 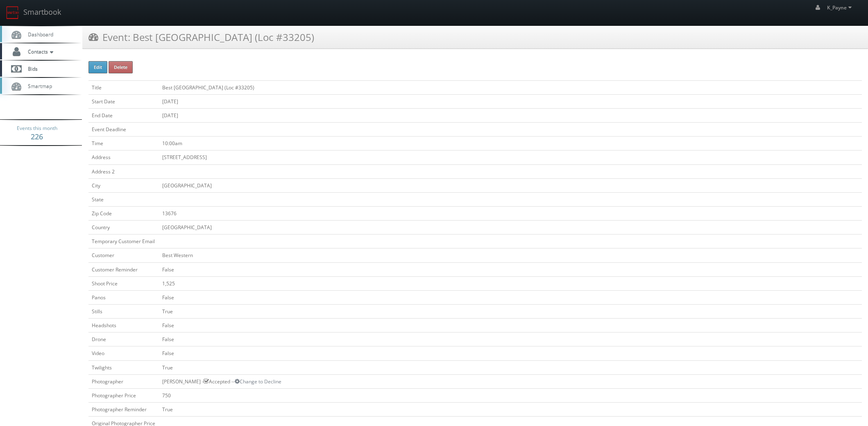 I want to click on td: Drone, so click(x=123, y=339).